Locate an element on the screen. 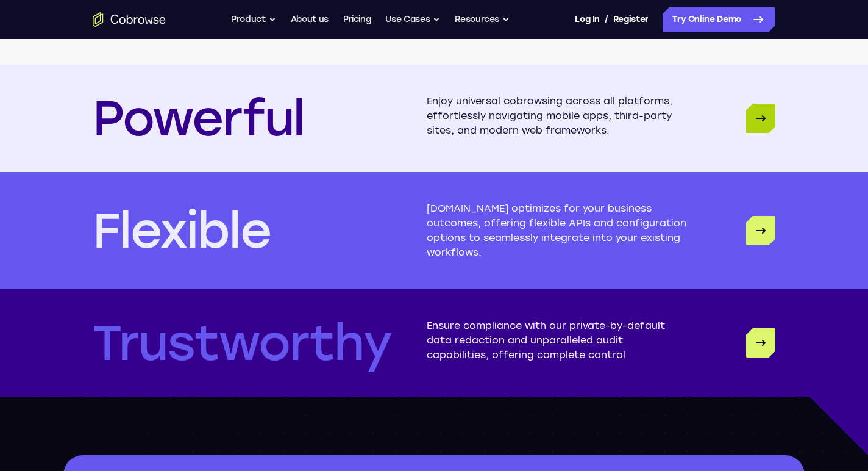 The height and width of the screenshot is (471, 868). a: Try Online Demo is located at coordinates (718, 19).